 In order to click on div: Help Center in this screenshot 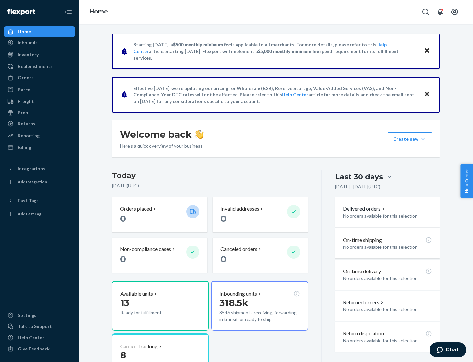, I will do `click(31, 337)`.